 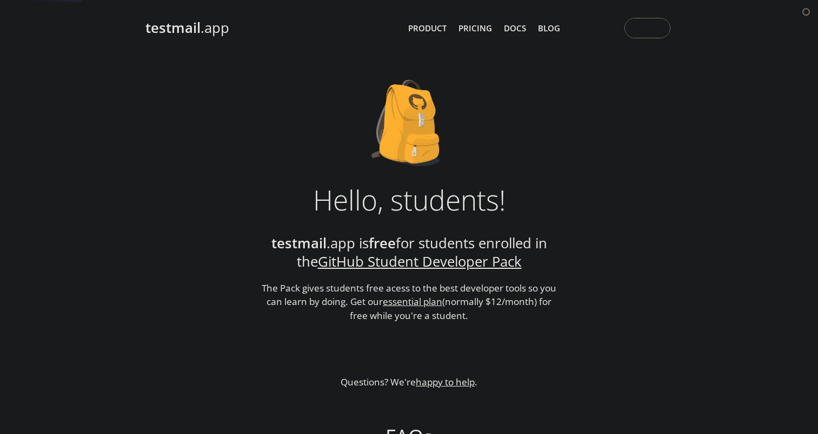 I want to click on span: Signin, so click(x=647, y=28).